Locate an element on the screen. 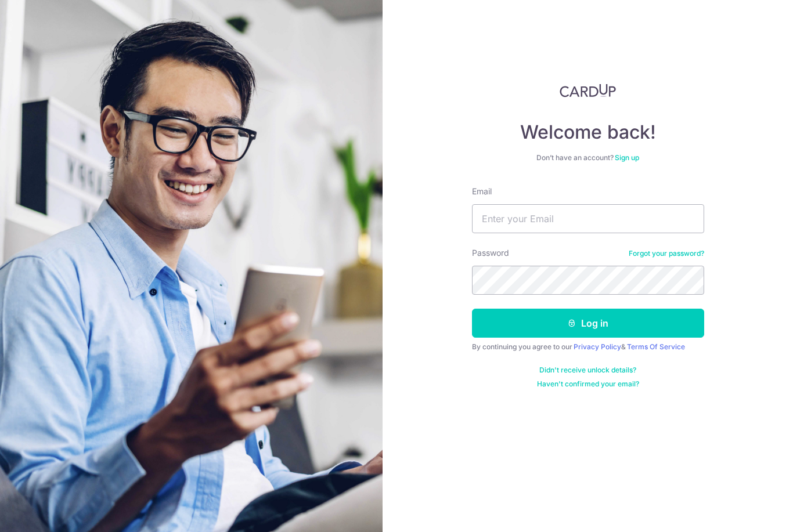 The width and height of the screenshot is (793, 532). h4: Welcome back! is located at coordinates (588, 132).